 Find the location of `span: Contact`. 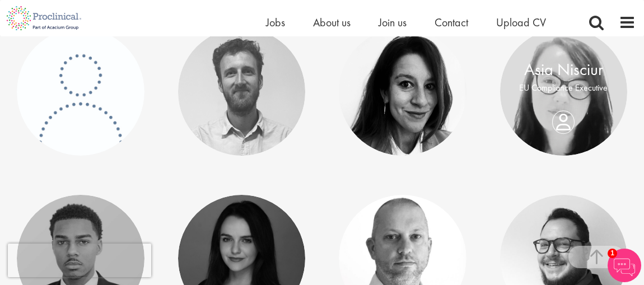

span: Contact is located at coordinates (451, 22).